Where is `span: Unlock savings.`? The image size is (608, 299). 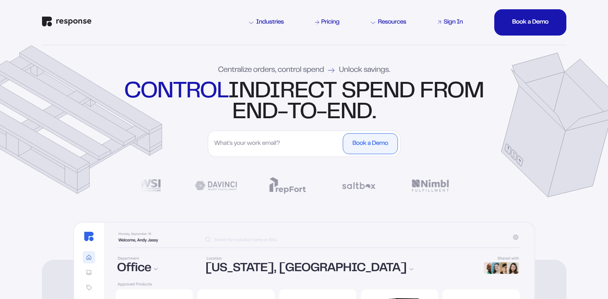
span: Unlock savings. is located at coordinates (365, 70).